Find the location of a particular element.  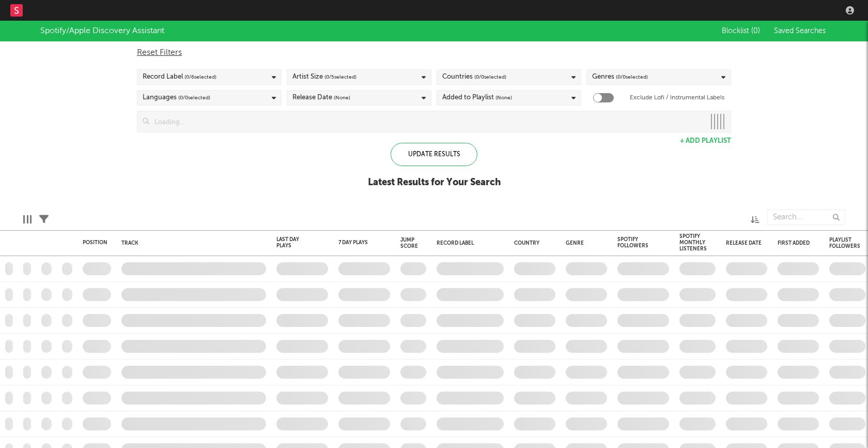

div: Genre is located at coordinates (584, 243).